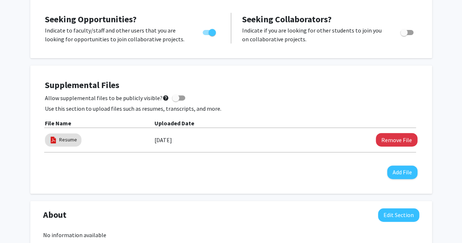  I want to click on div: No information available, so click(231, 235).